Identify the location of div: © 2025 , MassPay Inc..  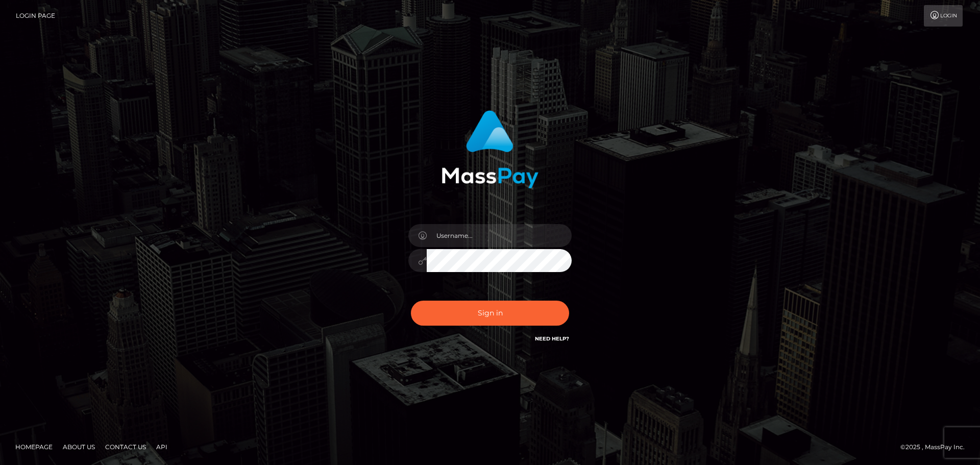
(936, 447).